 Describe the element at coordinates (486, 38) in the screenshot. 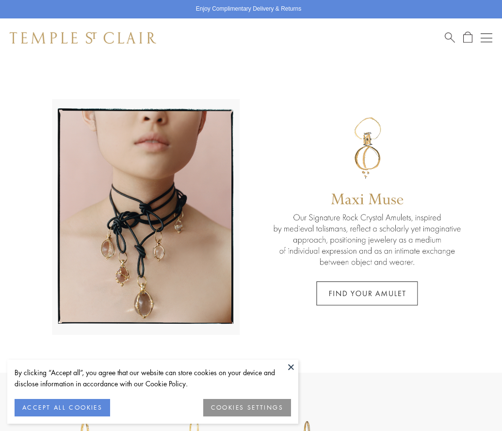

I see `button: Open navigation` at that location.